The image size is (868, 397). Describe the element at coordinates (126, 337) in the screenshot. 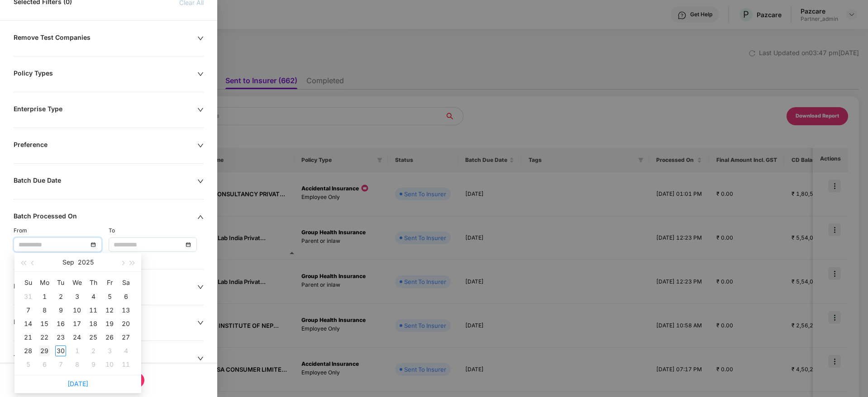

I see `div: 27` at that location.